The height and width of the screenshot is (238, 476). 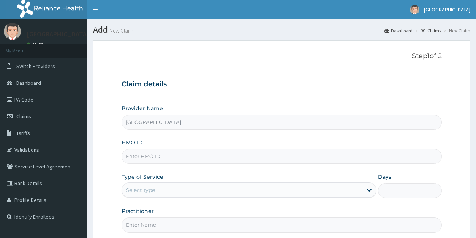 What do you see at coordinates (132, 142) in the screenshot?
I see `label: HMO ID` at bounding box center [132, 142].